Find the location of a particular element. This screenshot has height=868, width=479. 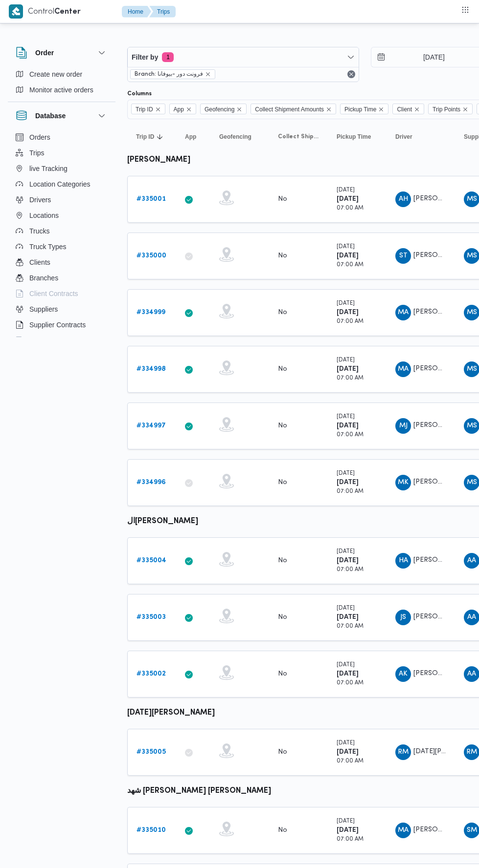

b: # 334999 is located at coordinates (151, 312).